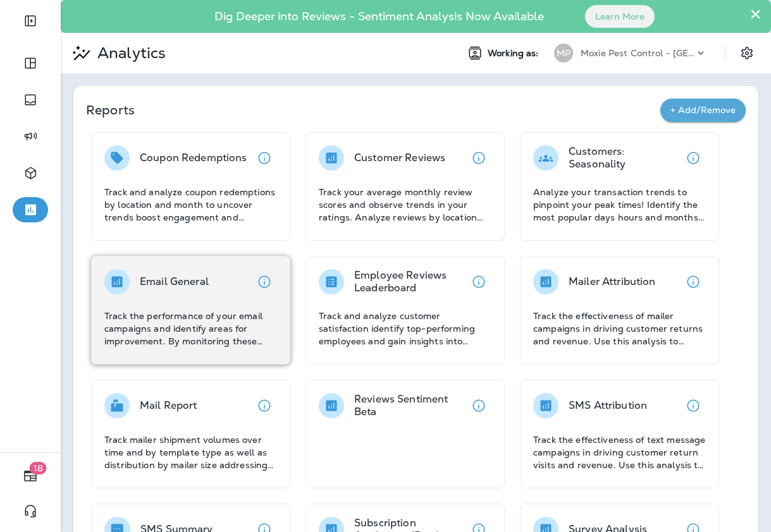 The width and height of the screenshot is (771, 532). Describe the element at coordinates (619, 328) in the screenshot. I see `p: Track the effectiveness of mailer campaigns in driving customer returns and revenue. Use this ana...` at that location.